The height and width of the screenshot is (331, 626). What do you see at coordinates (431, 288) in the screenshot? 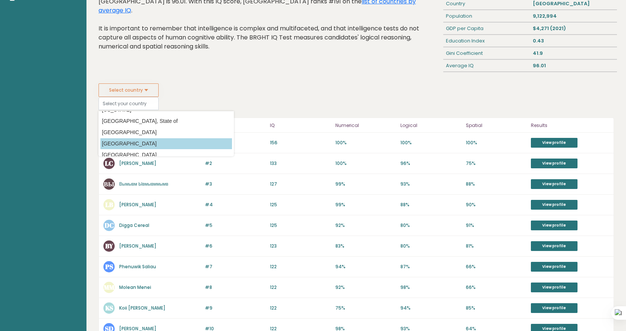
I see `p: 98%` at bounding box center [431, 288].